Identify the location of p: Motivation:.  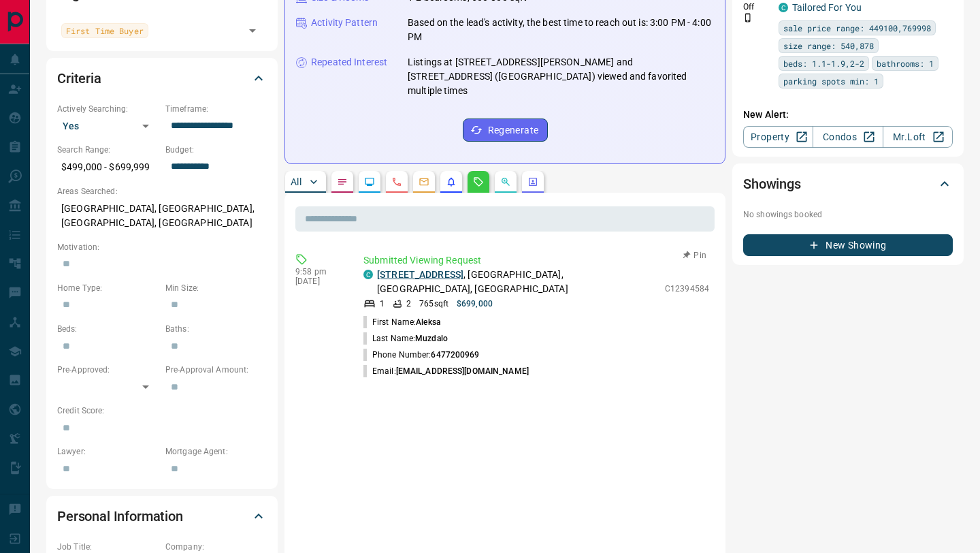
(162, 248).